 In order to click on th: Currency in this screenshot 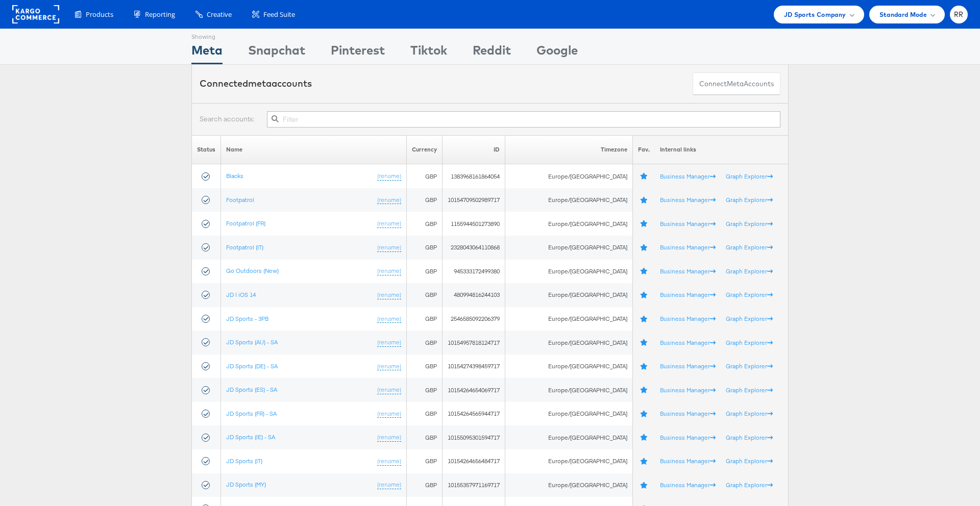, I will do `click(425, 149)`.